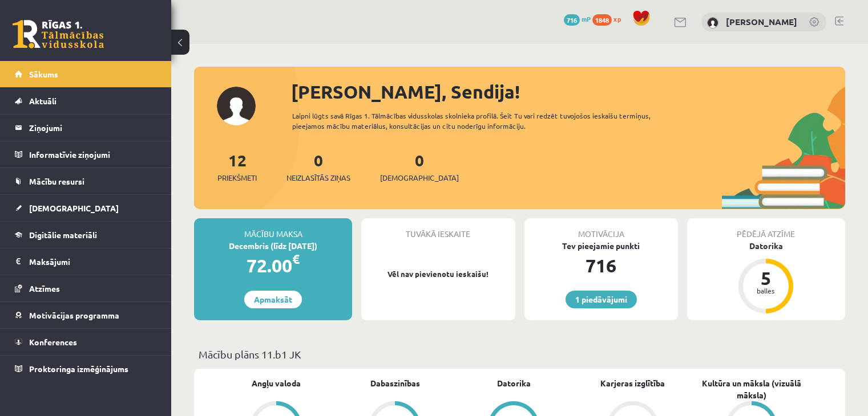 Image resolution: width=868 pixels, height=416 pixels. Describe the element at coordinates (712, 23) in the screenshot. I see `img: Sendija Ivanova` at that location.